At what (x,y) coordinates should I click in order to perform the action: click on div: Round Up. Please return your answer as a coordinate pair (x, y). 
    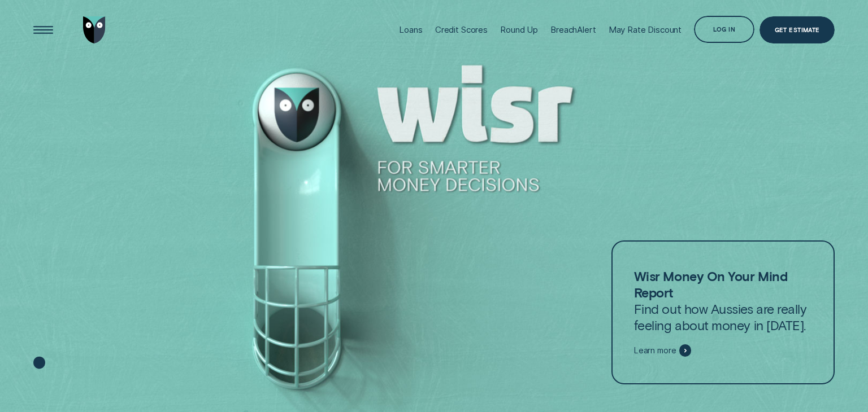
    Looking at the image, I should click on (519, 29).